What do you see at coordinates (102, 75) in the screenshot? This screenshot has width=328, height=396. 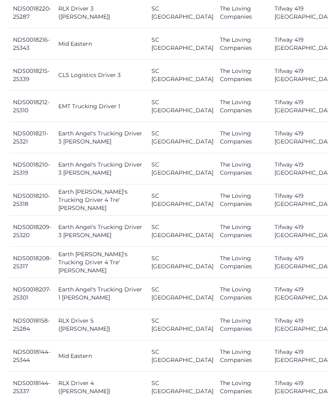 I see `td: CLS Logistics Driver 3` at bounding box center [102, 75].